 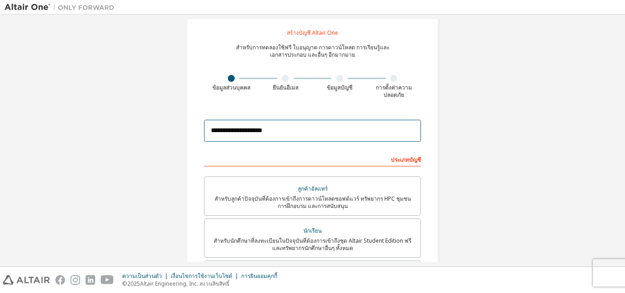 What do you see at coordinates (107, 280) in the screenshot?
I see `img: youtube.svg` at bounding box center [107, 280].